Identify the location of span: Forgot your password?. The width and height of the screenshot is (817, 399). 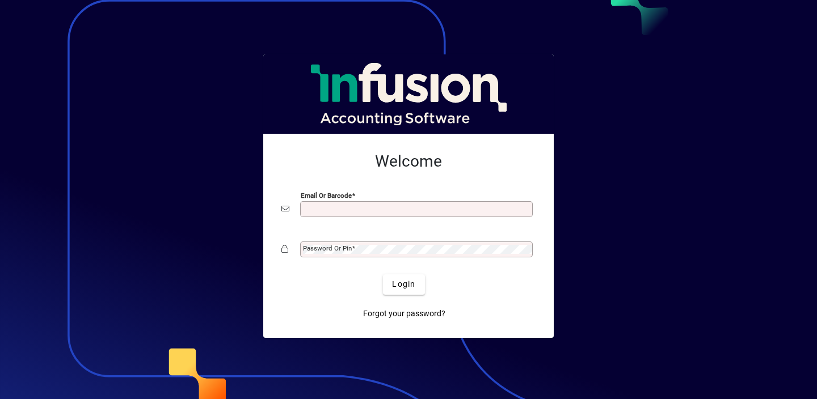
(404, 314).